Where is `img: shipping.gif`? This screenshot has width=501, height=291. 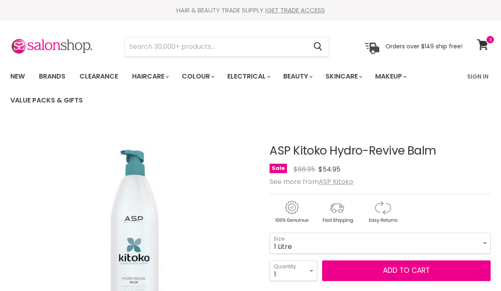
img: shipping.gif is located at coordinates (337, 212).